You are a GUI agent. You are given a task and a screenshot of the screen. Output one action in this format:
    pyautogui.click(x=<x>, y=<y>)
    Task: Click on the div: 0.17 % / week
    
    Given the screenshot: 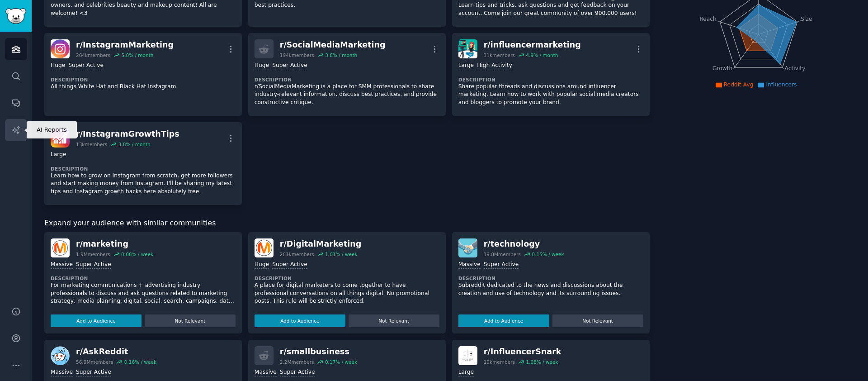 What is the action you would take?
    pyautogui.click(x=341, y=362)
    